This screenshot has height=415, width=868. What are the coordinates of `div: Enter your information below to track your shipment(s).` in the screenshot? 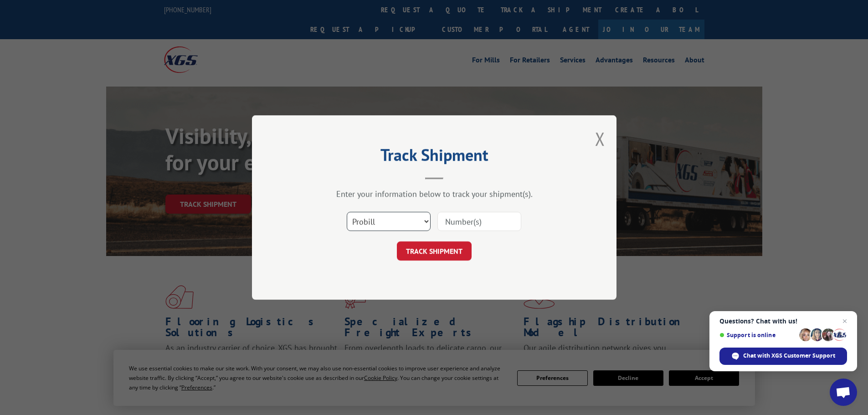 It's located at (434, 194).